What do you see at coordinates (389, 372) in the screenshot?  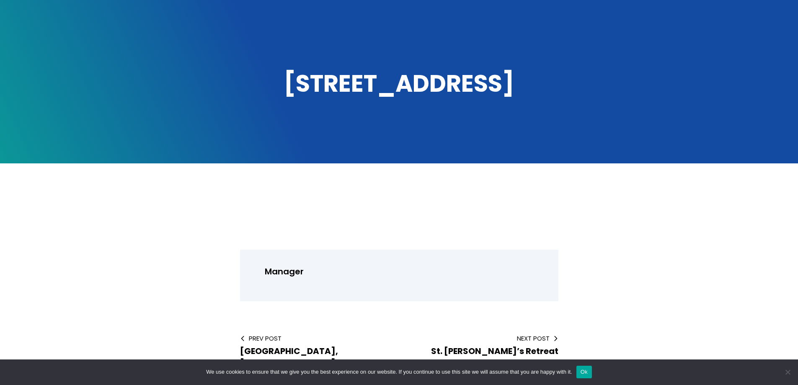 I see `span: We use cookies to ensure that we give you the best experience on our website. If you continue to ...` at bounding box center [389, 372].